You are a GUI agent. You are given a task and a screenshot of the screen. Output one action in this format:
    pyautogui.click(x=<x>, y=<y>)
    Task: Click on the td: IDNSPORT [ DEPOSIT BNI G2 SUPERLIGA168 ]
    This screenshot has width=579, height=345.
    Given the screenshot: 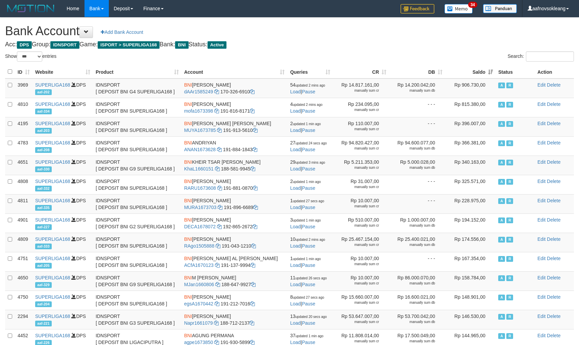 What is the action you would take?
    pyautogui.click(x=137, y=223)
    